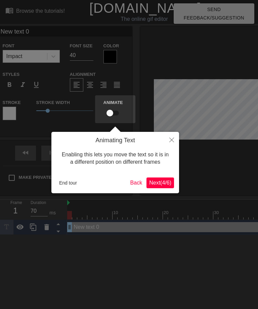 The width and height of the screenshot is (258, 309). What do you see at coordinates (171, 140) in the screenshot?
I see `button: Close` at bounding box center [171, 140].